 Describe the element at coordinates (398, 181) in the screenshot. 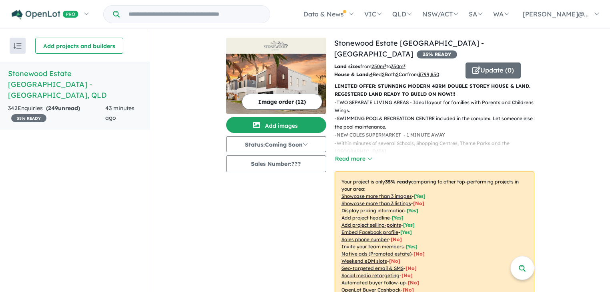

I see `b: 35 % ready` at that location.